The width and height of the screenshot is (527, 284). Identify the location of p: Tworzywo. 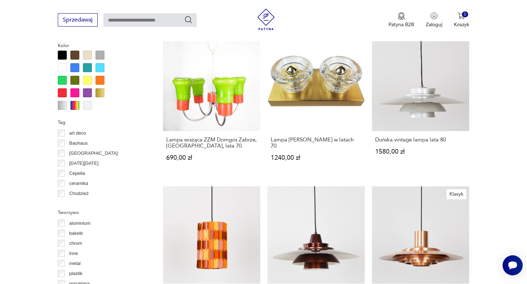
(102, 213).